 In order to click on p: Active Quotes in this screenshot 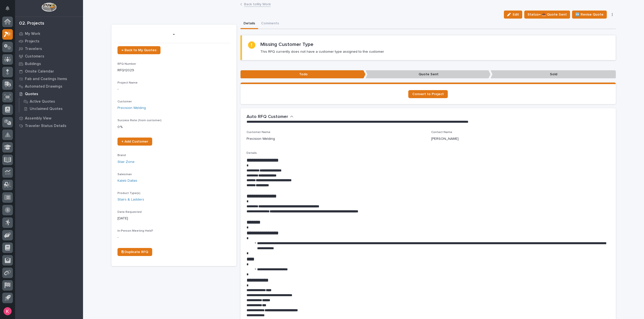, I will do `click(42, 102)`.